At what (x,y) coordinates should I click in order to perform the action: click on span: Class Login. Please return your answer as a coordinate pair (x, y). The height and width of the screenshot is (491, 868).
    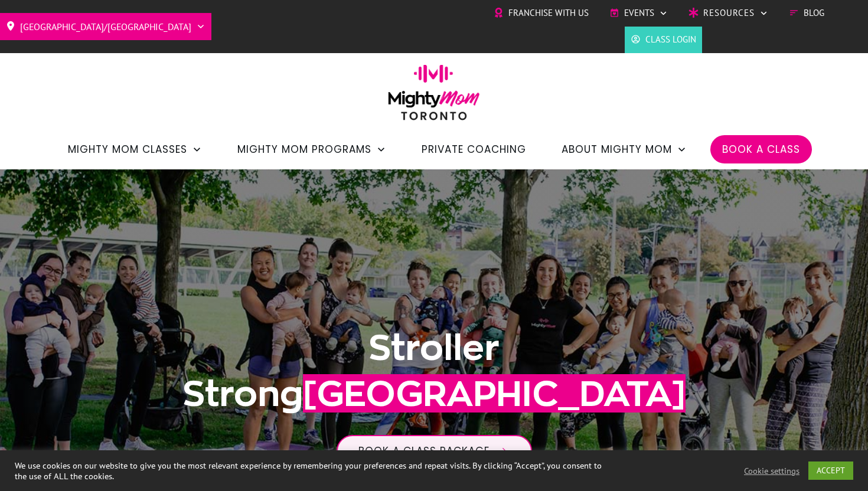
    Looking at the image, I should click on (671, 40).